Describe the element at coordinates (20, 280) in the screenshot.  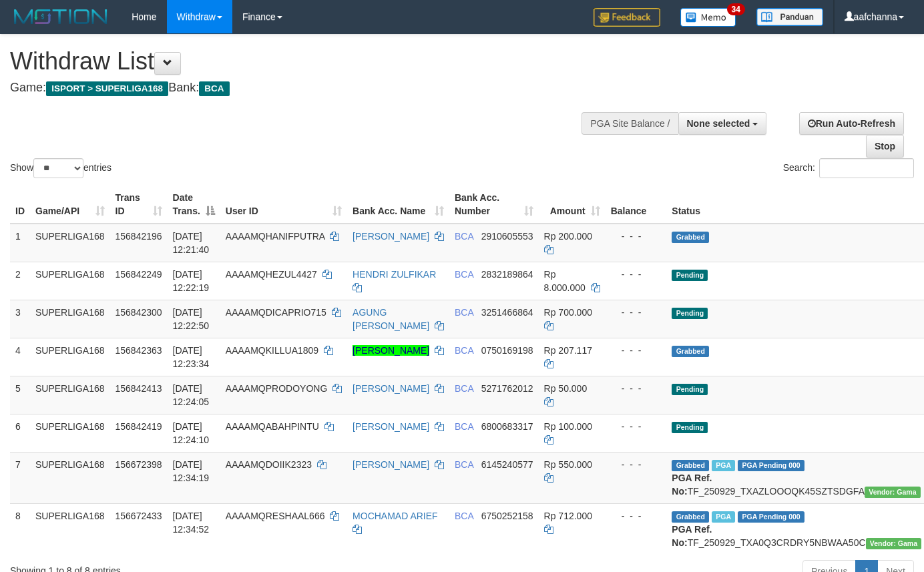
I see `td: 2` at that location.